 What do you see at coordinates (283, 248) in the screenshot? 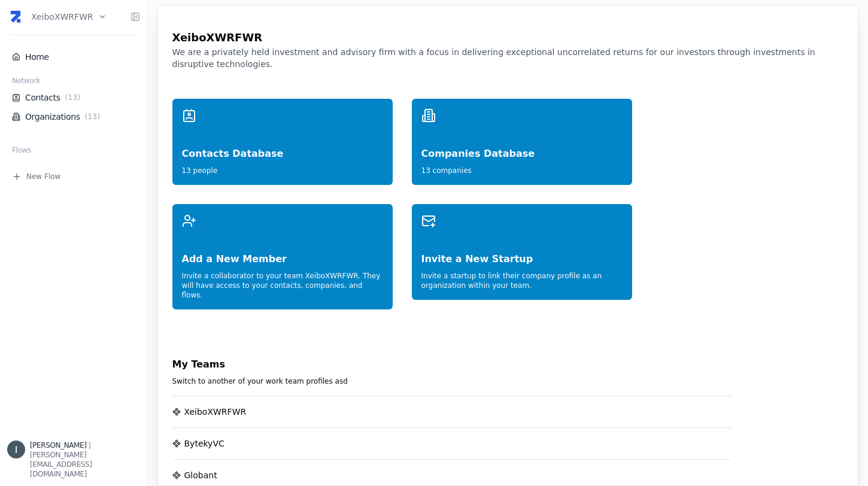
I see `div: Add a New Member` at bounding box center [283, 248].